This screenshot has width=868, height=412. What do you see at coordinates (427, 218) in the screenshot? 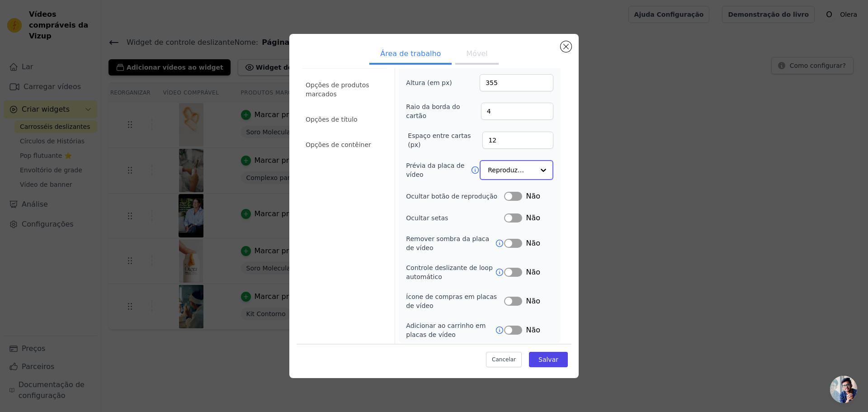
I see `font: Ocultar setas` at bounding box center [427, 218].